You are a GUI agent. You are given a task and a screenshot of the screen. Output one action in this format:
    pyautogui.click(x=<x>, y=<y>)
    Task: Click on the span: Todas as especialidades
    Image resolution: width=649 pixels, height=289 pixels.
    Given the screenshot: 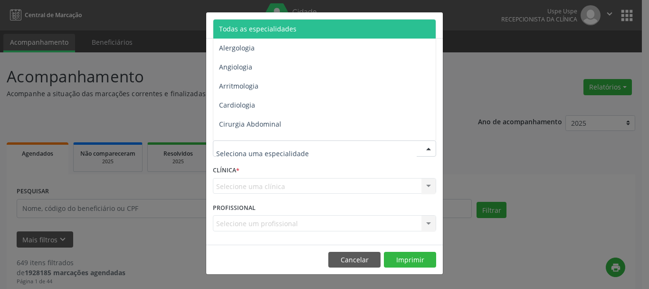 What is the action you would take?
    pyautogui.click(x=258, y=29)
    